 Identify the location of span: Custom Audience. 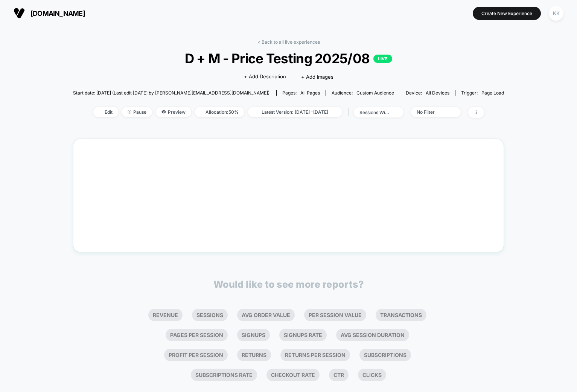
(375, 93).